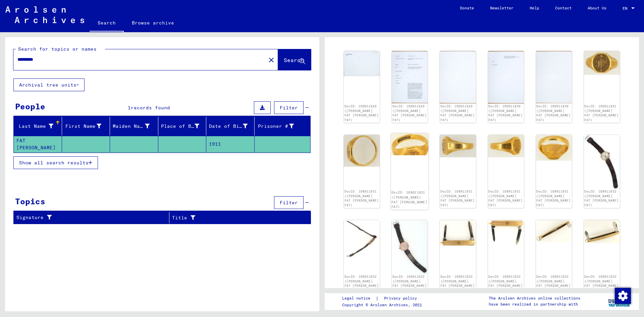  What do you see at coordinates (55, 163) in the screenshot?
I see `button: Show all search results` at bounding box center [55, 163].